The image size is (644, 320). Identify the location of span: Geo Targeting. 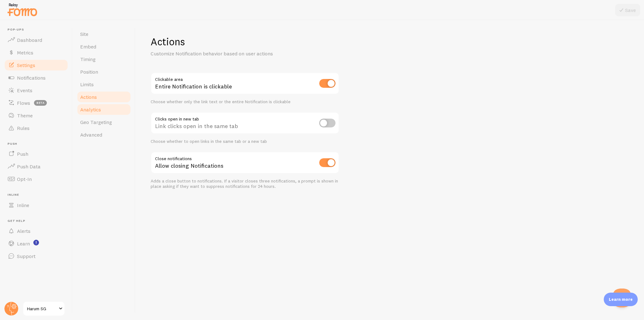
(96, 122).